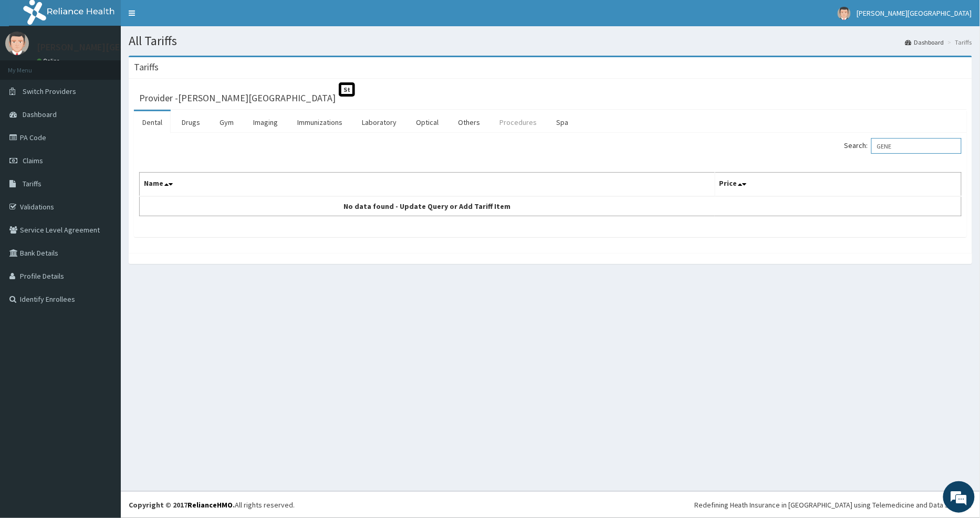  I want to click on footer: All rights reserved., so click(550, 505).